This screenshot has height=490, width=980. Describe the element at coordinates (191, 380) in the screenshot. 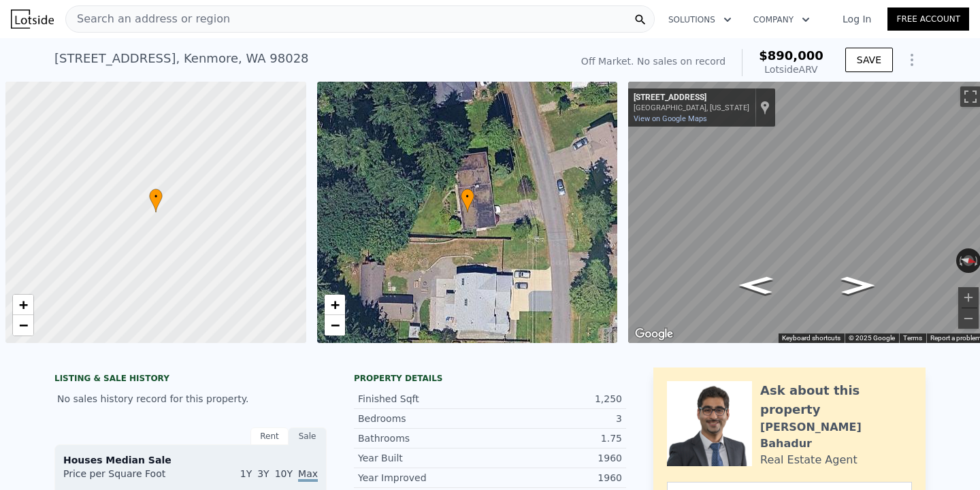

I see `div: LISTING & SALE HISTORY` at that location.